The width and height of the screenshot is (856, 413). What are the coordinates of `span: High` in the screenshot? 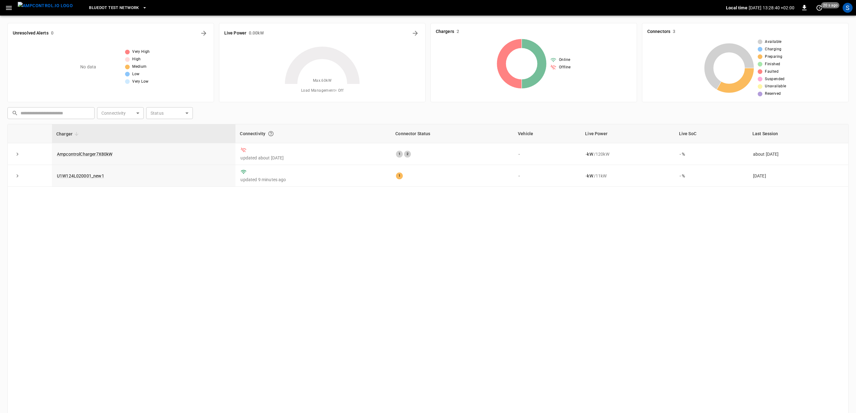 It's located at (137, 59).